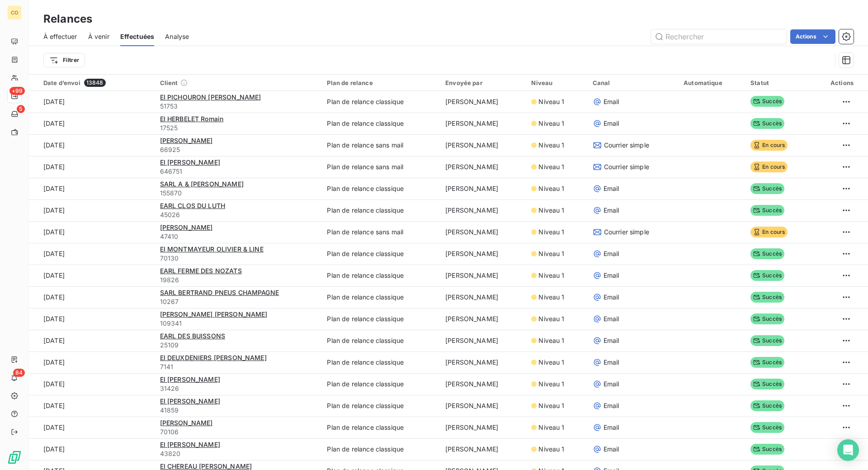 The height and width of the screenshot is (470, 868). I want to click on span: 17525, so click(239, 128).